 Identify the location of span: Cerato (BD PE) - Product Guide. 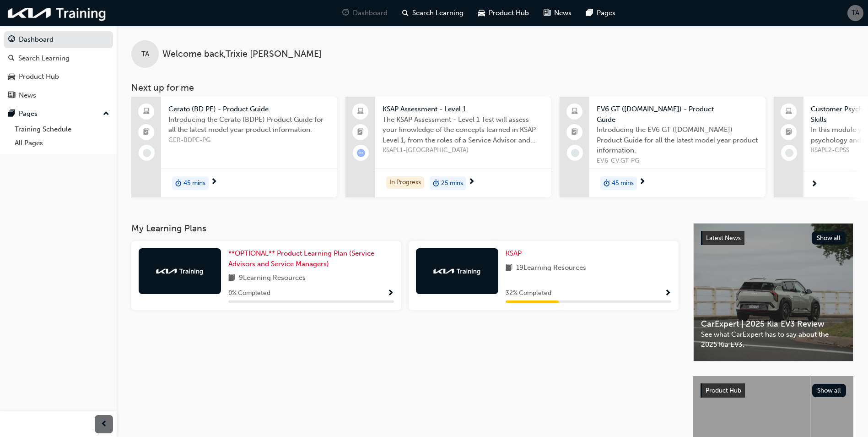
(249, 109).